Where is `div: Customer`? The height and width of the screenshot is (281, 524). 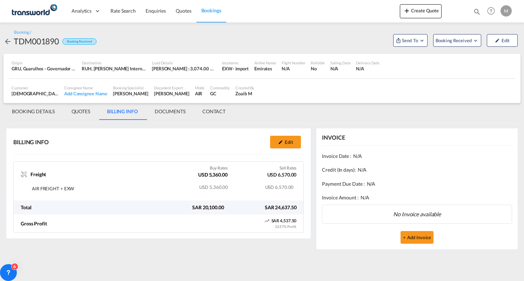
div: Customer is located at coordinates (35, 87).